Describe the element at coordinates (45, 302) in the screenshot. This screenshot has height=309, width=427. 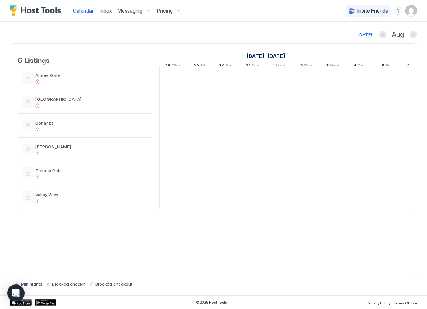
I see `div: Google Play Store` at that location.